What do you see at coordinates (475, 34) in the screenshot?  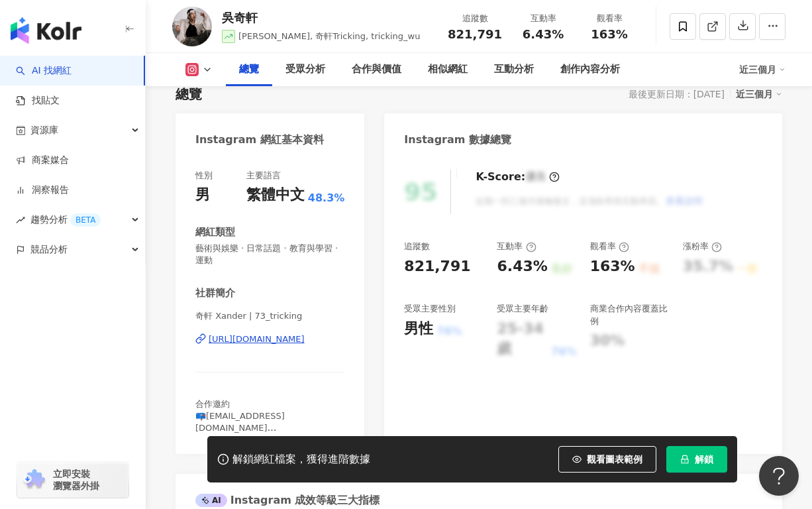 I see `span: 821,791` at bounding box center [475, 34].